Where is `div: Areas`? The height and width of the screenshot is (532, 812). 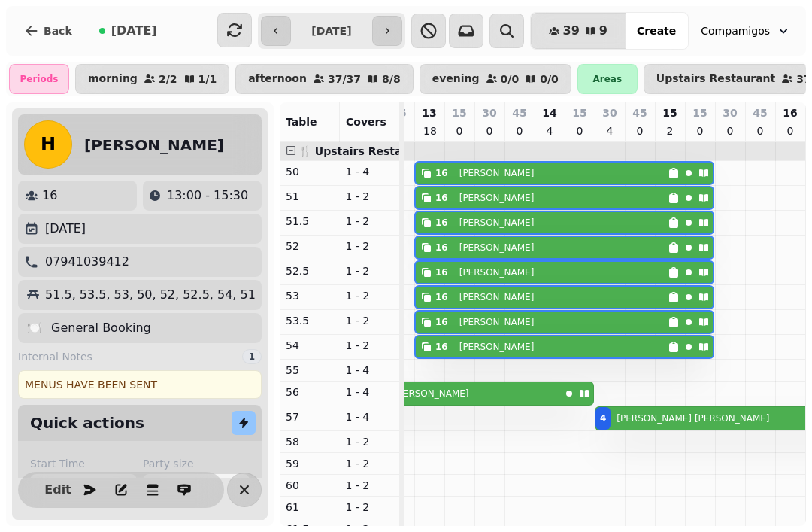 div: Areas is located at coordinates (607, 79).